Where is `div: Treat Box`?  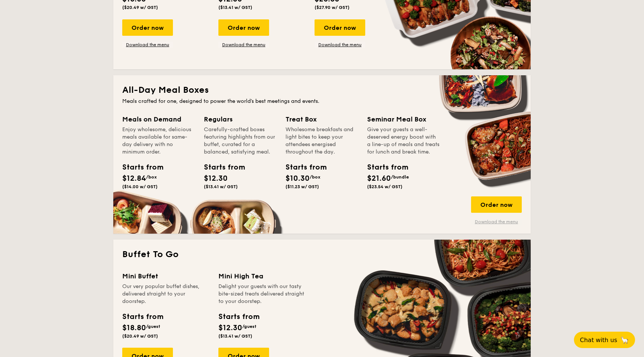
div: Treat Box is located at coordinates (322, 119).